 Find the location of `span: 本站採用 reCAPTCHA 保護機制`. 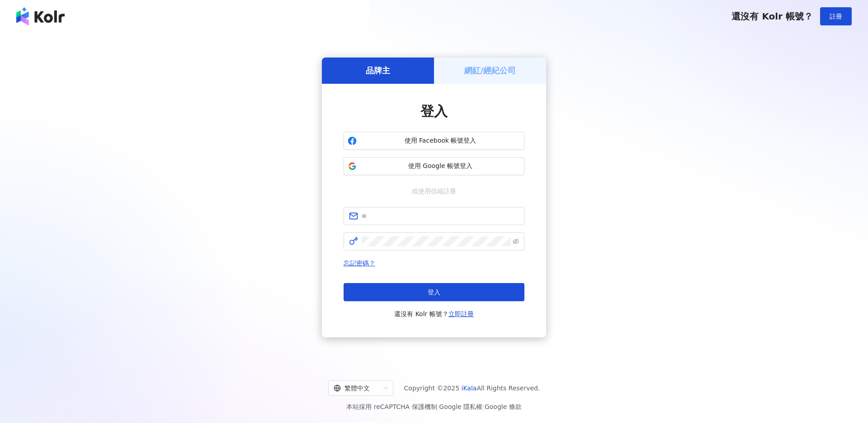

span: 本站採用 reCAPTCHA 保護機制 is located at coordinates (434, 406).